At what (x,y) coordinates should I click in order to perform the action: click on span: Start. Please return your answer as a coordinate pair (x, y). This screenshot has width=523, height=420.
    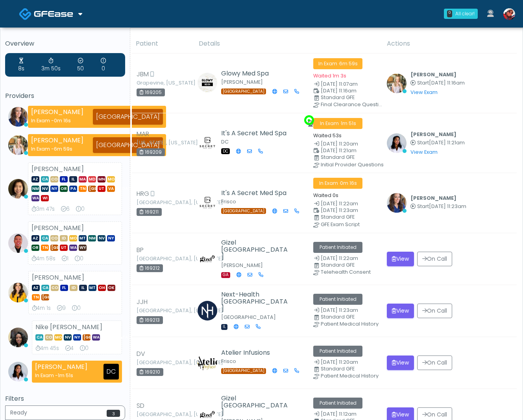
    Looking at the image, I should click on (423, 142).